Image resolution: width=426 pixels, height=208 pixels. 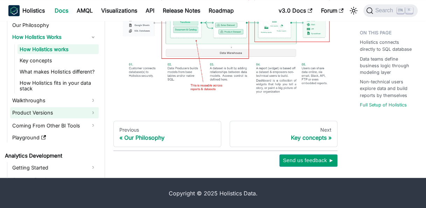 I want to click on div: Copyright © 2025 Holistics Data., so click(x=213, y=193).